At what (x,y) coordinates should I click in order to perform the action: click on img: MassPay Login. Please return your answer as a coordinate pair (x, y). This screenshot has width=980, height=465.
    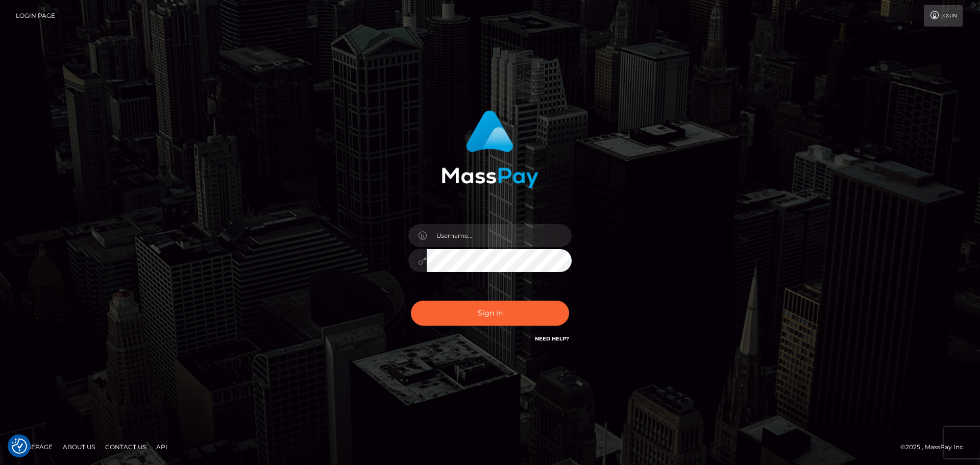
    Looking at the image, I should click on (490, 149).